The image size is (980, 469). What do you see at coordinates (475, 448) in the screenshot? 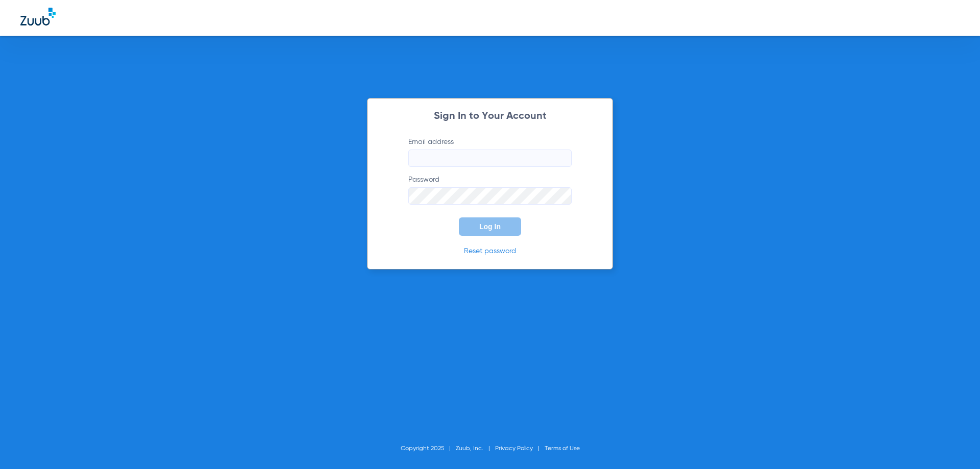
I see `li: Zuub, Inc.` at bounding box center [475, 448].